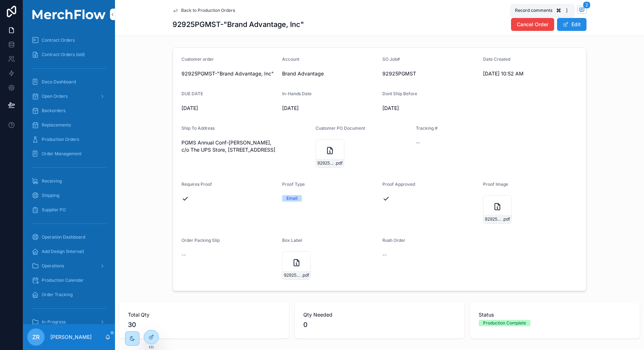 The image size is (644, 350). I want to click on span: 2, so click(587, 5).